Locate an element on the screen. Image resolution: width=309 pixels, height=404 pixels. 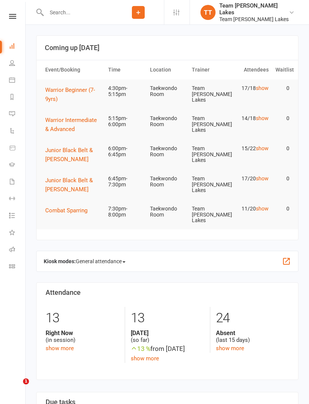
th: Time is located at coordinates (125, 70).